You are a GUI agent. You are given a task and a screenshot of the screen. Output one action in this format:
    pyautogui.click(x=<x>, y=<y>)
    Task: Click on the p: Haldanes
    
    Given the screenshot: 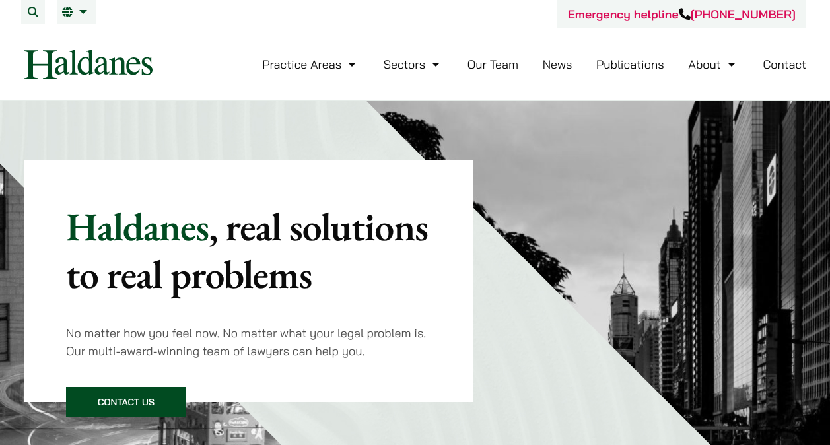 What is the action you would take?
    pyautogui.click(x=248, y=250)
    